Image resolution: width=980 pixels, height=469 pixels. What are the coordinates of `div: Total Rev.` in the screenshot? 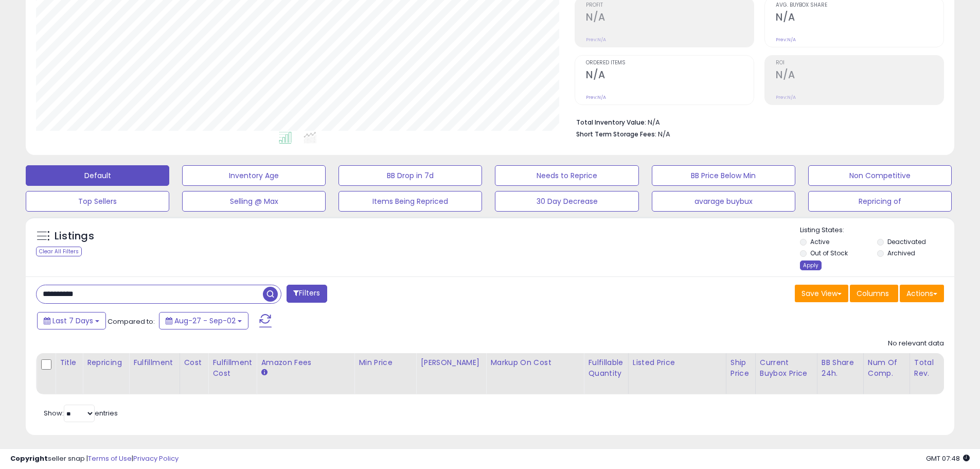 It's located at (933, 368).